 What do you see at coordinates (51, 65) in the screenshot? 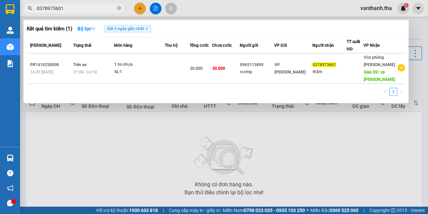
I see `div: PR1410250008` at bounding box center [51, 65].